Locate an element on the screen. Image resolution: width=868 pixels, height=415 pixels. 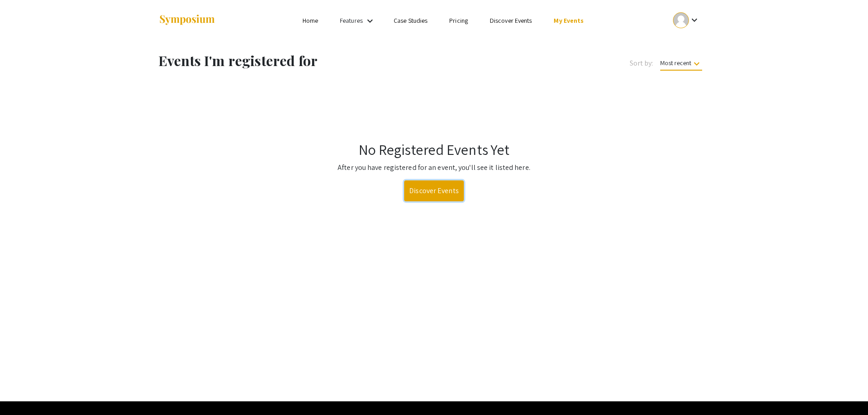
a: Features is located at coordinates (351, 21).